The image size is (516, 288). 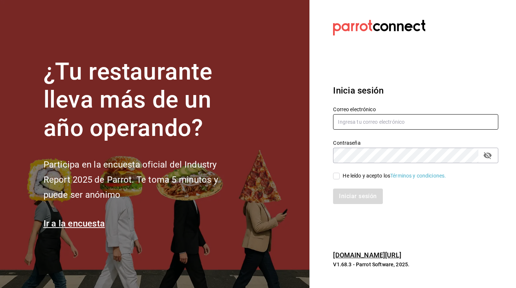 I want to click on p: V1.68.3 - Parrot Software, 2025., so click(x=416, y=265).